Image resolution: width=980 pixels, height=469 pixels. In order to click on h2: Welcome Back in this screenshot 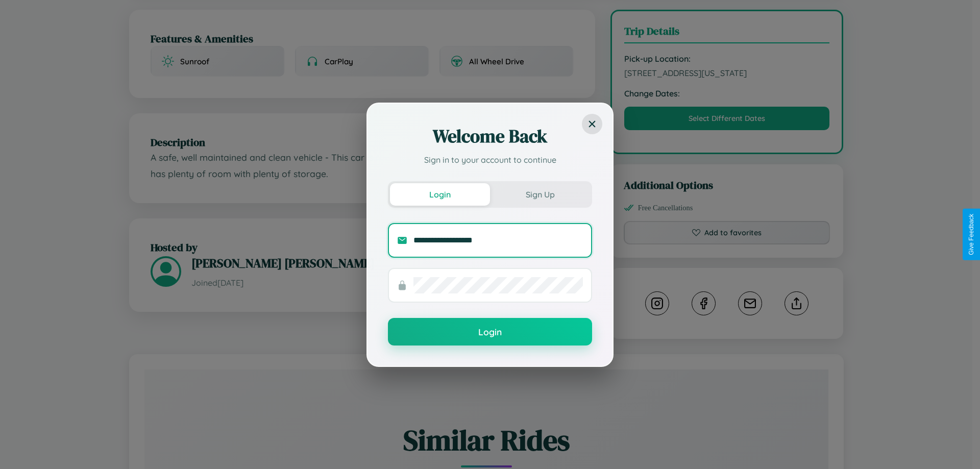, I will do `click(490, 136)`.